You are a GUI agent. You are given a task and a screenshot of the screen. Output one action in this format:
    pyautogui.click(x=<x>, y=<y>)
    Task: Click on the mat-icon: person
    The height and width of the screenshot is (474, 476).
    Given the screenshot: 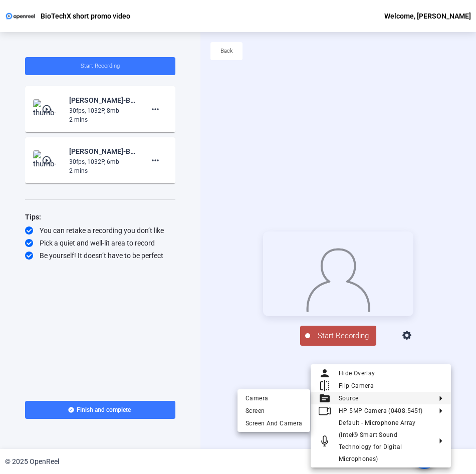 What is the action you would take?
    pyautogui.click(x=325, y=373)
    